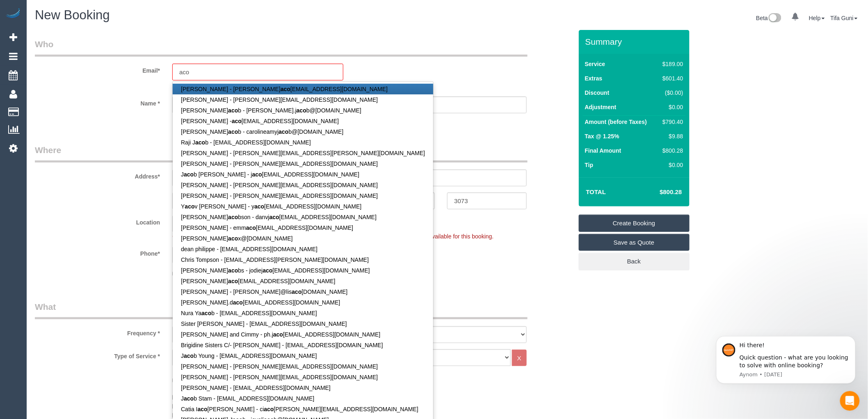 Image resolution: width=868 pixels, height=419 pixels. Describe the element at coordinates (817, 18) in the screenshot. I see `a: Help` at that location.